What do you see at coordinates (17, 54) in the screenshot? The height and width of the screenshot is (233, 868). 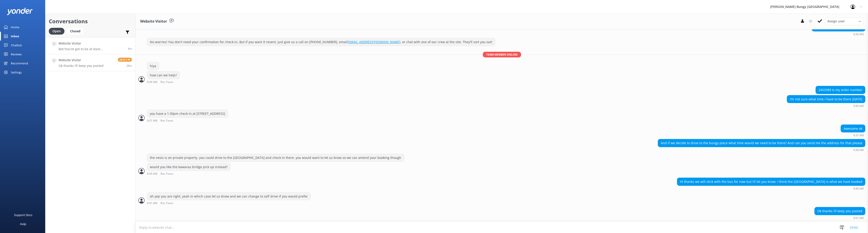 I see `div: Reviews` at bounding box center [17, 54].